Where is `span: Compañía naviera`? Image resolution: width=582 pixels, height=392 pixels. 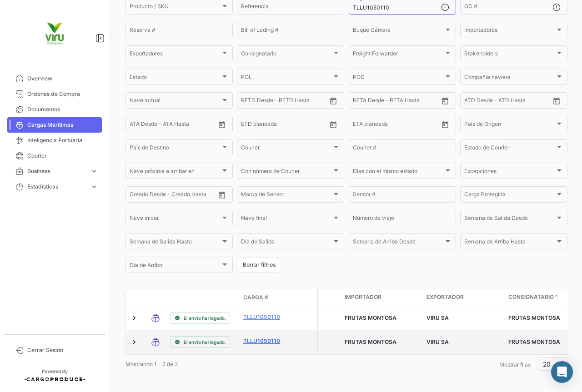 span: Compañía naviera is located at coordinates (510, 78).